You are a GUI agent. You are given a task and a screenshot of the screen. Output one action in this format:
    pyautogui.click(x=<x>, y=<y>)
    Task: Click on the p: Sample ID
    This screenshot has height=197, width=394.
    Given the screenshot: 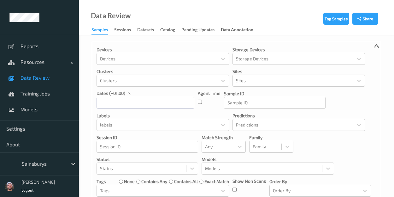 What is the action you would take?
    pyautogui.click(x=275, y=93)
    